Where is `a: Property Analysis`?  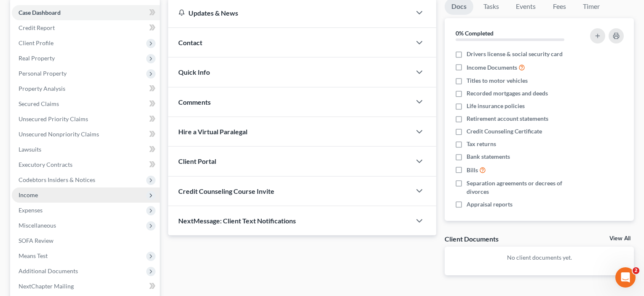
a: Property Analysis is located at coordinates (86, 89).